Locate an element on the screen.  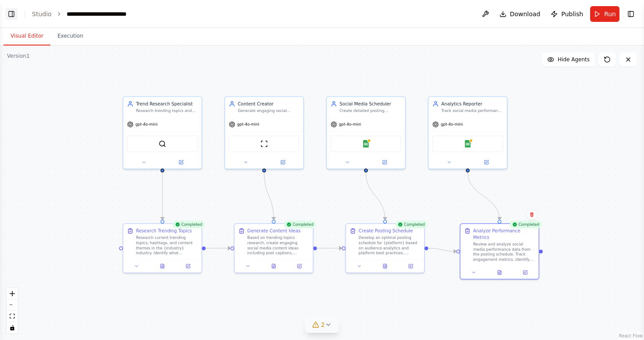
div: Create Posting Schedule is located at coordinates (386, 230).